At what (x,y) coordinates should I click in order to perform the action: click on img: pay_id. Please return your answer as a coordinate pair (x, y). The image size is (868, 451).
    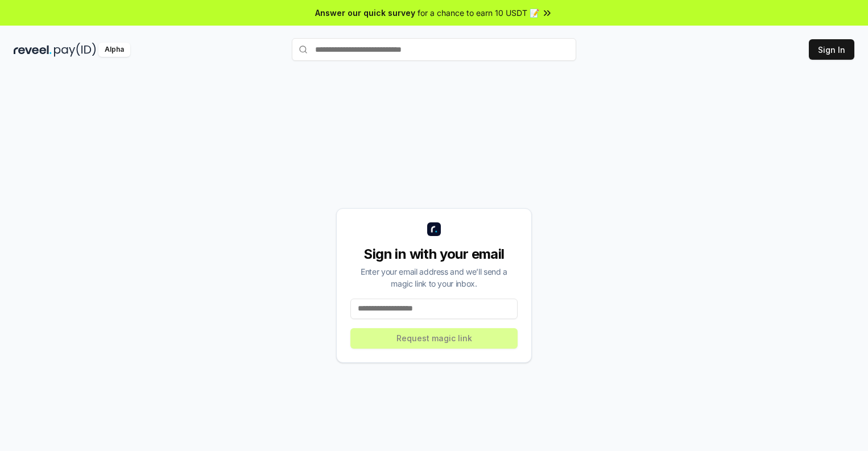
    Looking at the image, I should click on (75, 49).